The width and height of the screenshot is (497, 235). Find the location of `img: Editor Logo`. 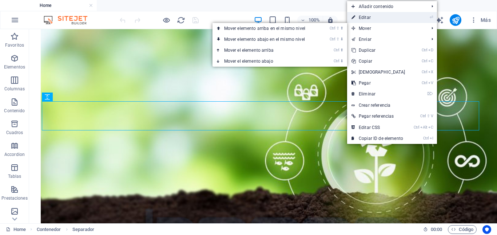

img: Editor Logo is located at coordinates (69, 20).